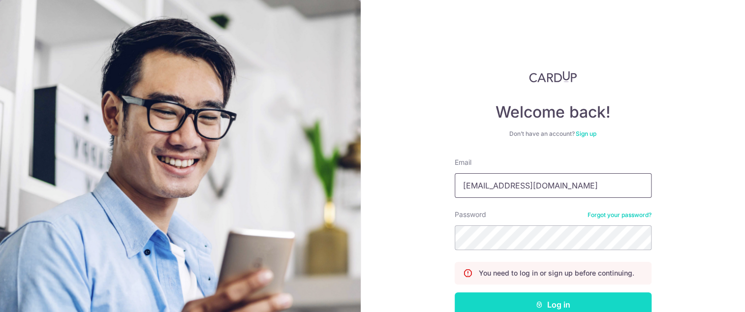  I want to click on div: Don’t have an account?, so click(553, 134).